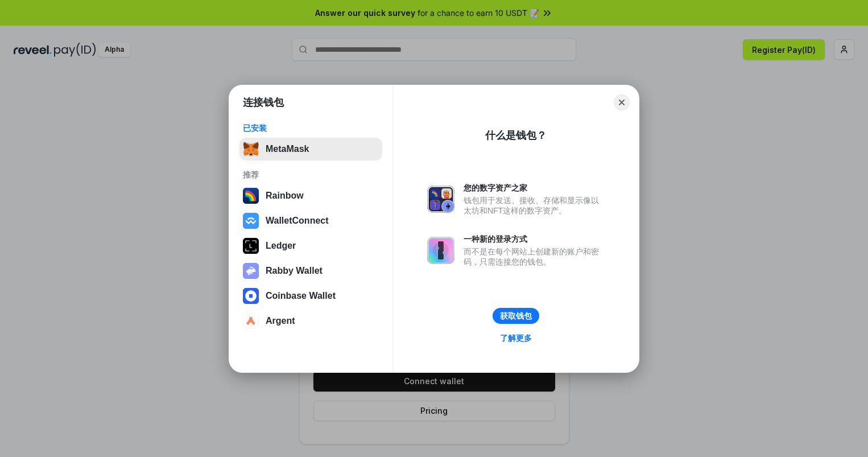  Describe the element at coordinates (516, 316) in the screenshot. I see `button: 获取钱包` at that location.